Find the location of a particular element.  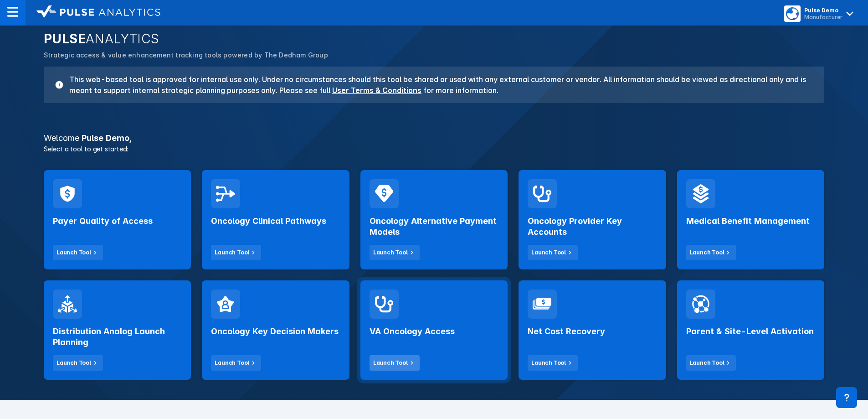

a: Medical Benefit ManagementLaunch Tool is located at coordinates (751, 220).